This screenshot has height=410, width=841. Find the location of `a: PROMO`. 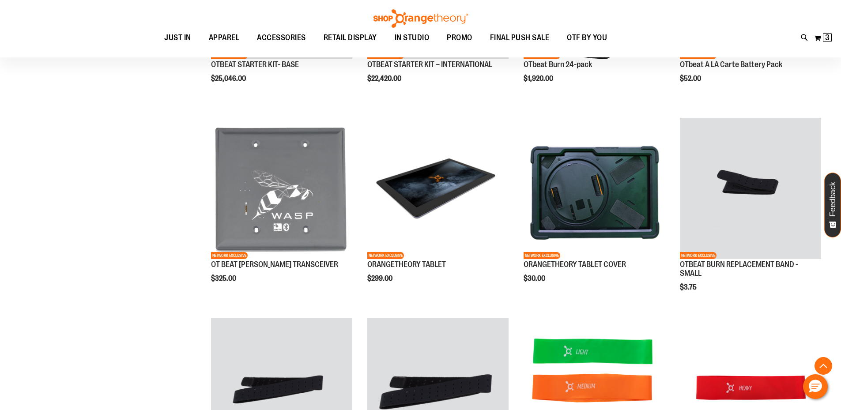

a: PROMO is located at coordinates (459, 38).